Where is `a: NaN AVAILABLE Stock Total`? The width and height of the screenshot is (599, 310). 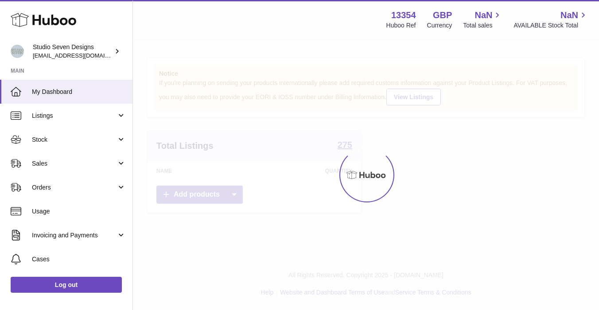 a: NaN AVAILABLE Stock Total is located at coordinates (551, 19).